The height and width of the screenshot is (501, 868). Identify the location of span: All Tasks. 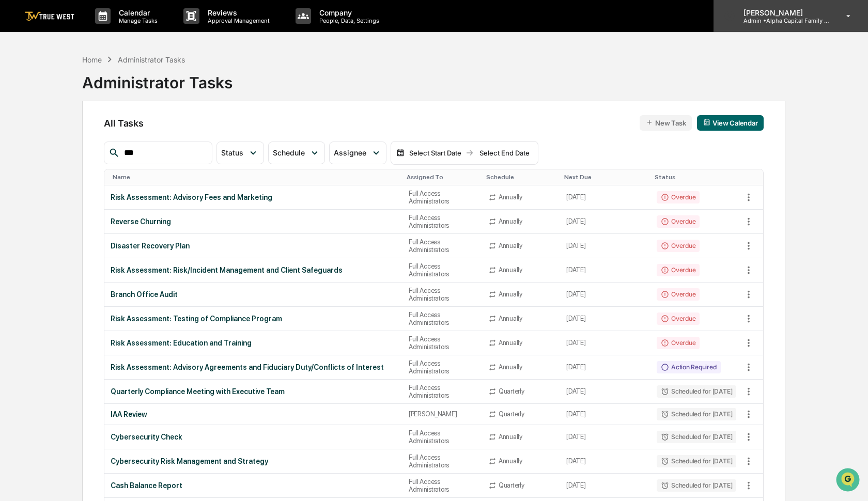
(123, 123).